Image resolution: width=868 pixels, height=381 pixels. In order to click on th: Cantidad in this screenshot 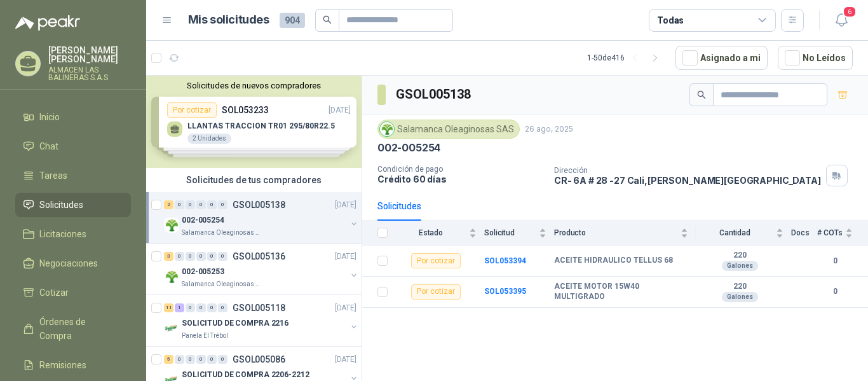, I will do `click(744, 233)`.